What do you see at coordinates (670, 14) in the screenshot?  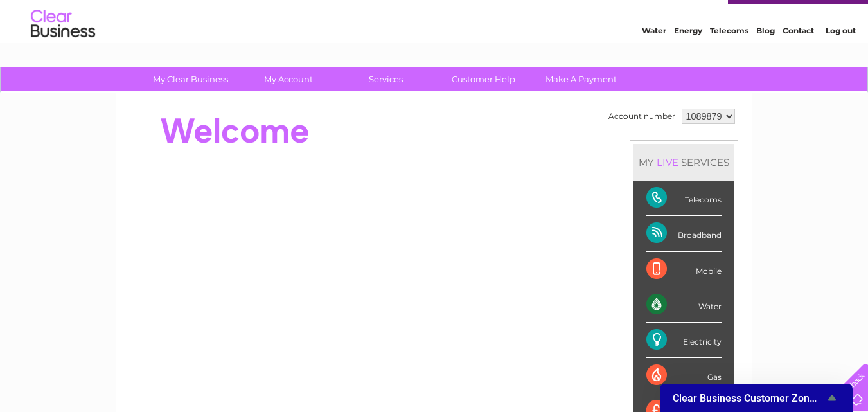 I see `span: 0333 014 3131` at bounding box center [670, 14].